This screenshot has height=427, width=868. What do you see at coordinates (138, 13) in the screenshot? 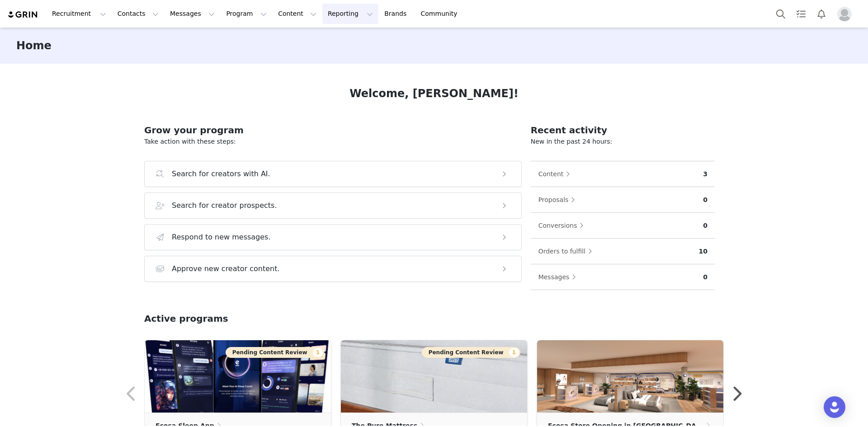
I see `button: Contacts` at bounding box center [138, 13].